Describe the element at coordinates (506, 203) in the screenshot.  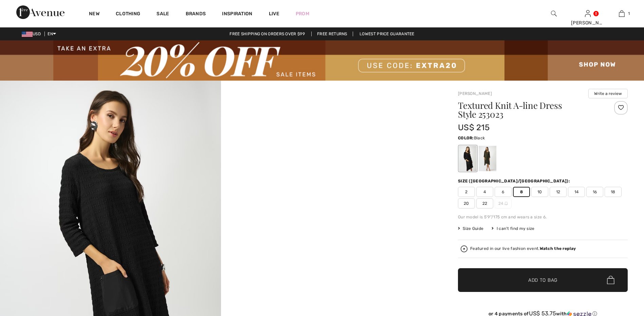
I see `img: ring-m.svg` at that location.